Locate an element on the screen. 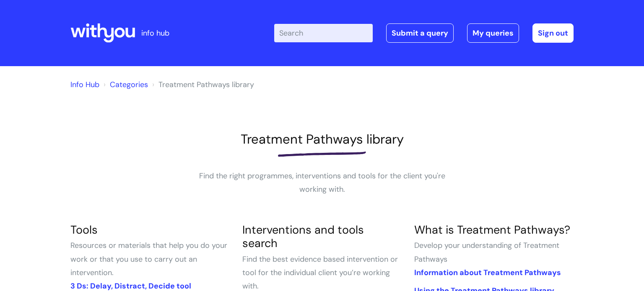 The height and width of the screenshot is (291, 644). li: Solution home is located at coordinates (124, 85).